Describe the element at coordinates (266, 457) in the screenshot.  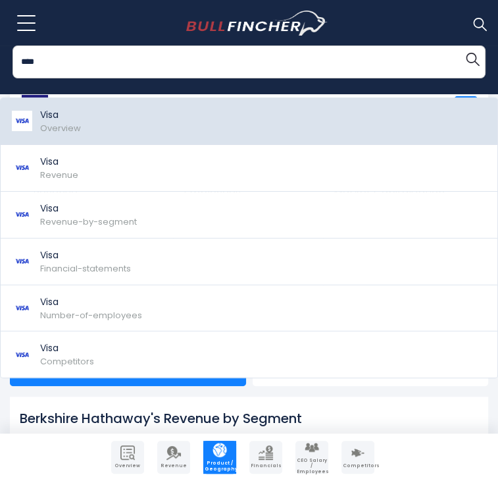
I see `a: Company Financials` at that location.